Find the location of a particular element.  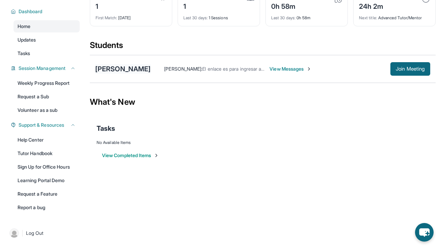

a: Request a Sub is located at coordinates (47, 97).